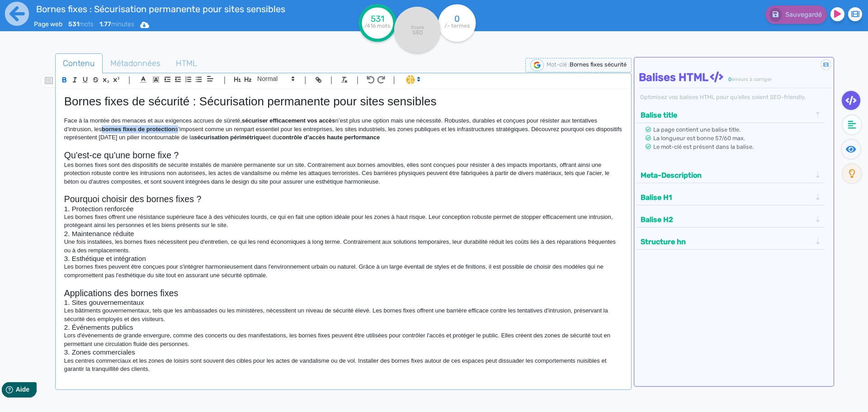 The image size is (868, 412). I want to click on button: Sauvegardé, so click(796, 15).